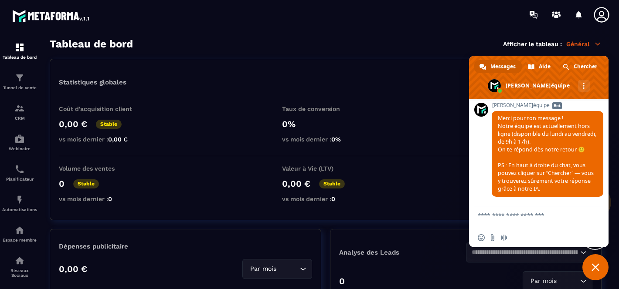 This screenshot has width=619, height=289. Describe the element at coordinates (20, 173) in the screenshot. I see `a: schedulerschedulerPlanificateur` at that location.